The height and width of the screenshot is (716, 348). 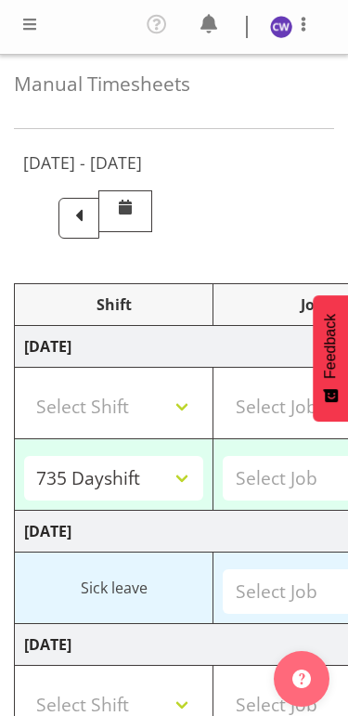 What do you see at coordinates (114, 588) in the screenshot?
I see `span: Sick leave` at bounding box center [114, 588].